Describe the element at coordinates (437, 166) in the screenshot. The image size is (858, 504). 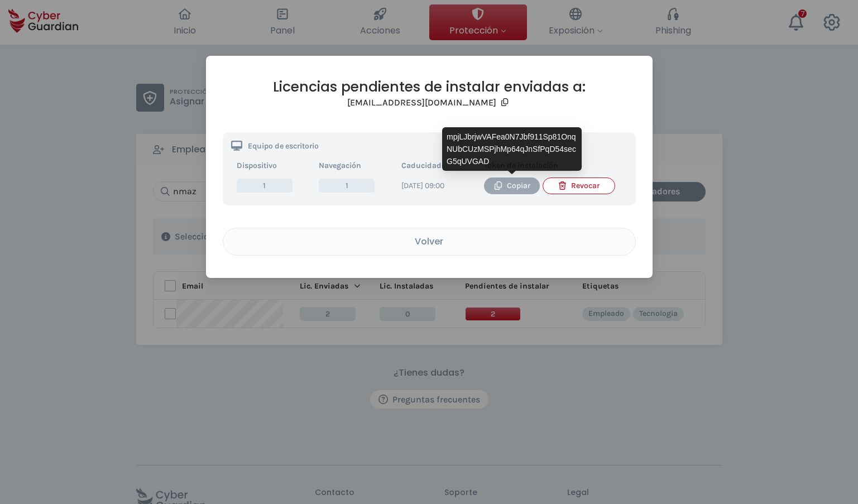
I see `th: Caducidad` at that location.